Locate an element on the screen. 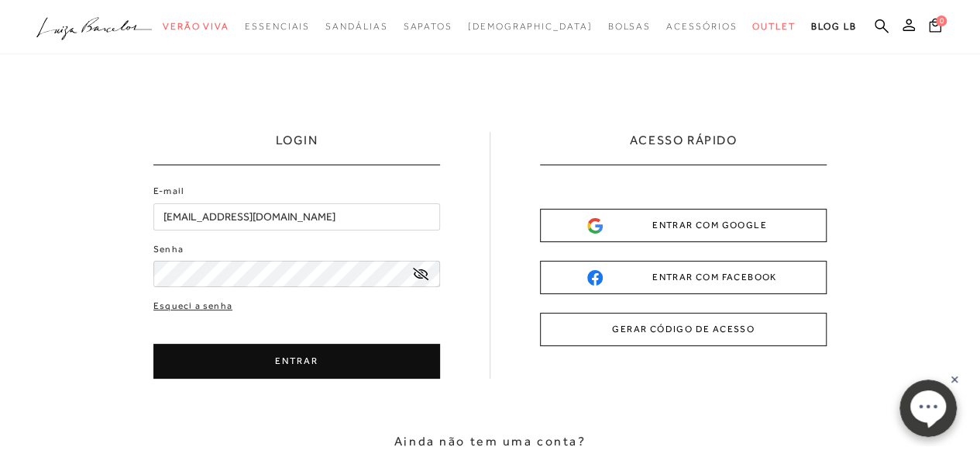  div: ENTRAR COM FACEBOOK is located at coordinates (683, 277).